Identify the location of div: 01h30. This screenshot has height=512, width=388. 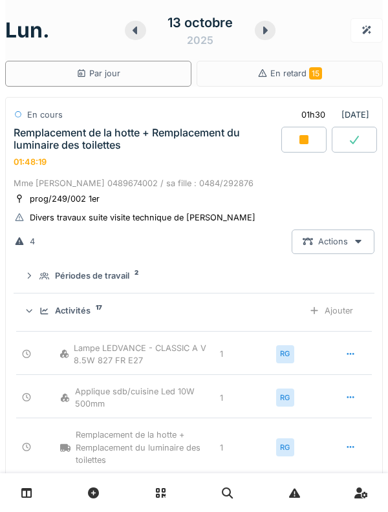
(313, 114).